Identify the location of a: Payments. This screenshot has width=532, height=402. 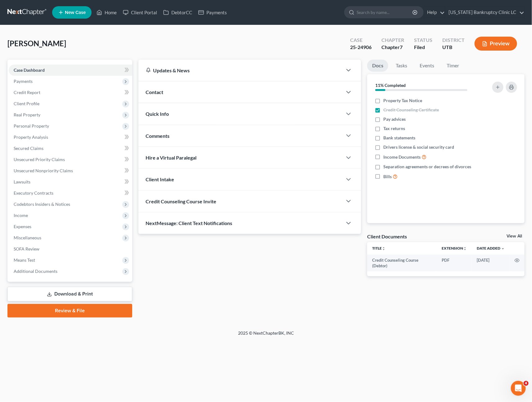
(213, 12).